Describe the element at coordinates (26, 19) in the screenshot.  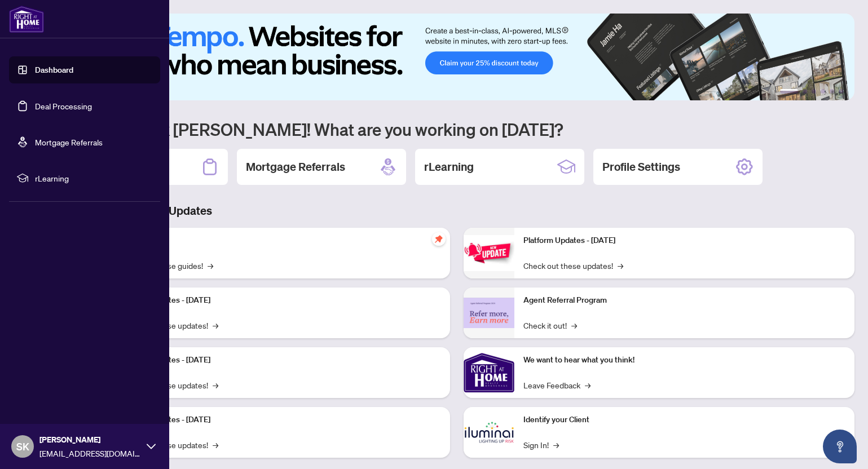
I see `img: logo` at that location.